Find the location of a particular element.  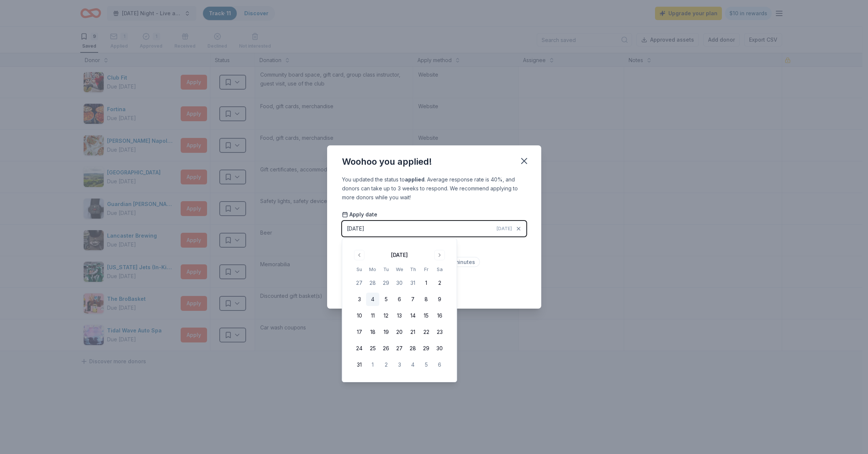

button: 13 is located at coordinates (399, 316).